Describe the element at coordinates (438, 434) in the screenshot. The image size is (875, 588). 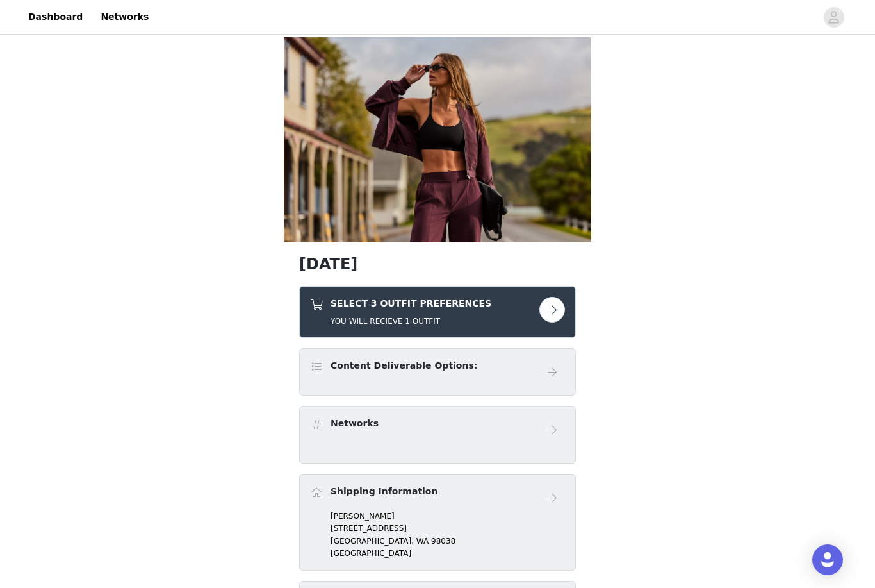
I see `div: Networks` at that location.